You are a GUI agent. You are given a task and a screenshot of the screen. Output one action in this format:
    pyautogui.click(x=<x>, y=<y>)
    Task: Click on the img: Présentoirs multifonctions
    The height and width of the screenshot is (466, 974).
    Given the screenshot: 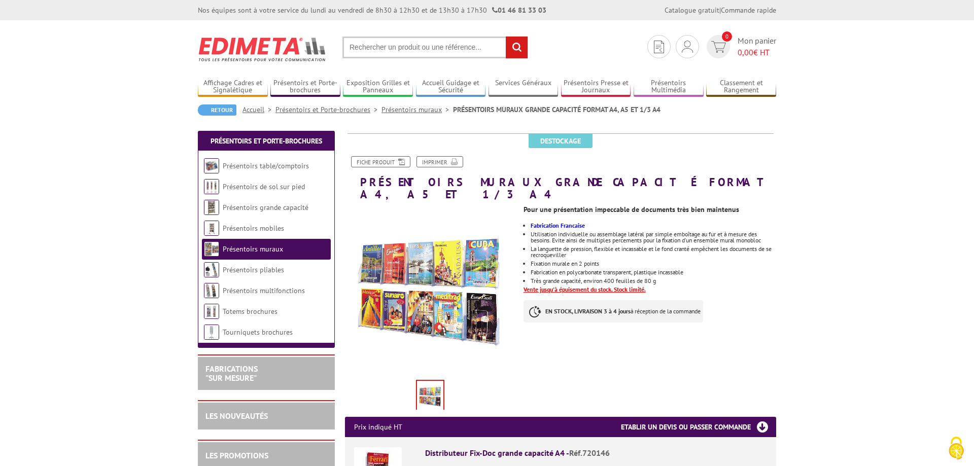 What is the action you would take?
    pyautogui.click(x=211, y=291)
    